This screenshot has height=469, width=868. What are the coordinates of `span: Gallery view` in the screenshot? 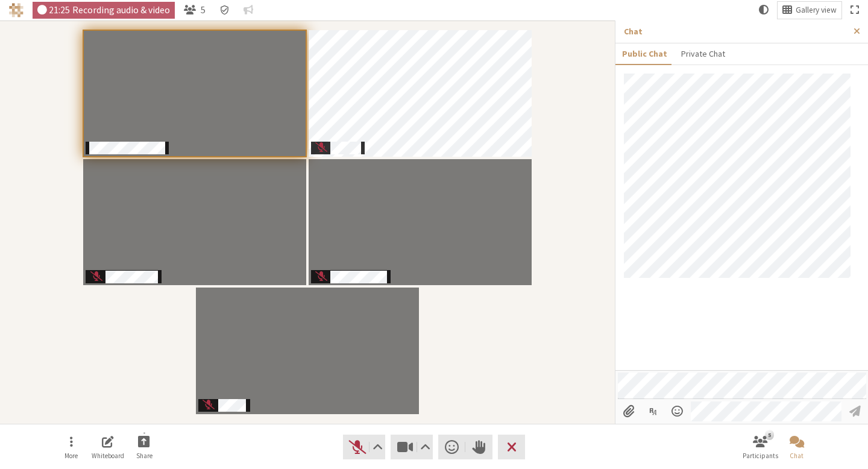 It's located at (817, 10).